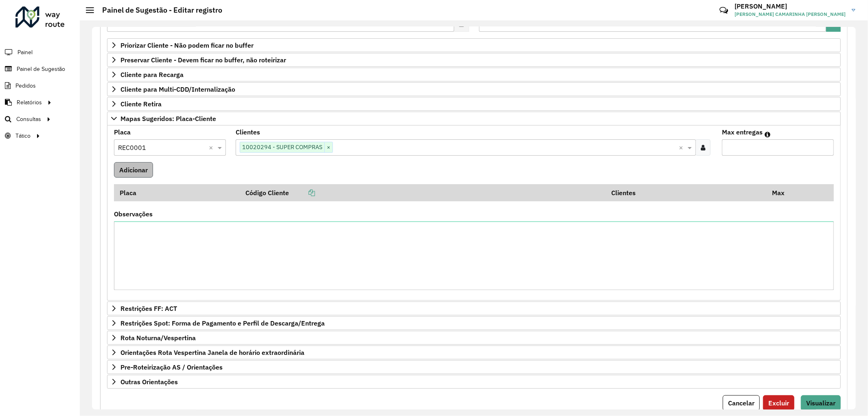 The width and height of the screenshot is (868, 416). What do you see at coordinates (282, 147) in the screenshot?
I see `span: 10020294 - SUPER COMPRAS` at bounding box center [282, 147].